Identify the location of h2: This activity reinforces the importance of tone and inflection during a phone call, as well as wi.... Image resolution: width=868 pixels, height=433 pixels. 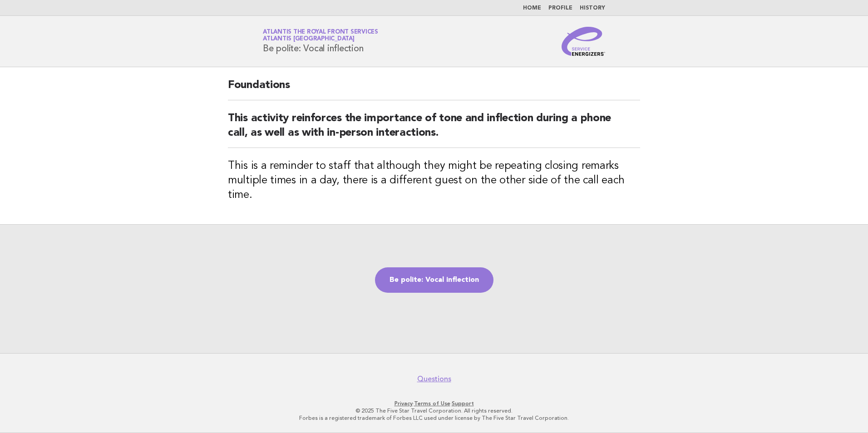
(434, 129).